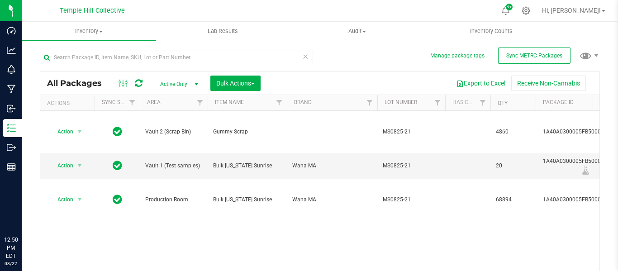  I want to click on a: Package ID, so click(559, 102).